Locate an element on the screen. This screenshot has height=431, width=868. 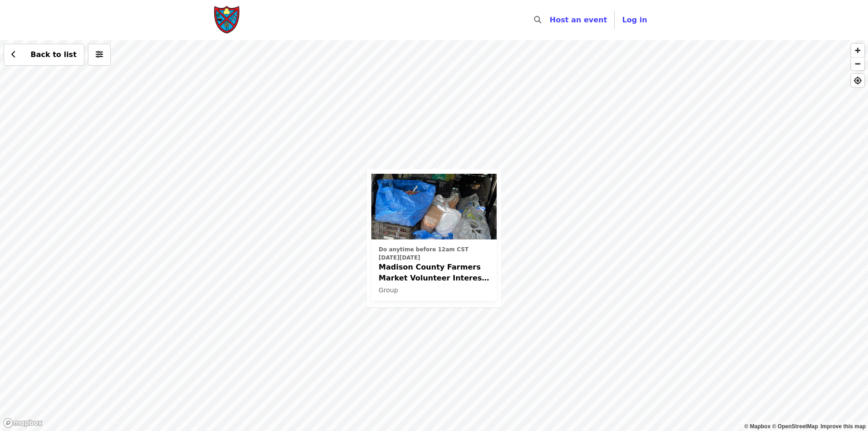
button: Zoom In is located at coordinates (858, 50).